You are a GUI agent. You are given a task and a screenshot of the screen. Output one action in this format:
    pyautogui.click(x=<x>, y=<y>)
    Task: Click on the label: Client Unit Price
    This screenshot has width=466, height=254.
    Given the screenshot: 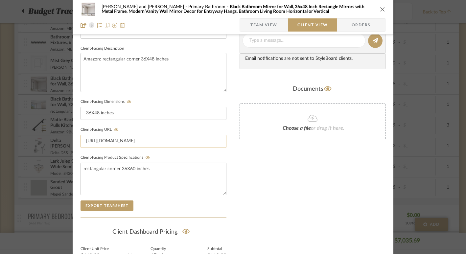 What is the action you would take?
    pyautogui.click(x=95, y=249)
    